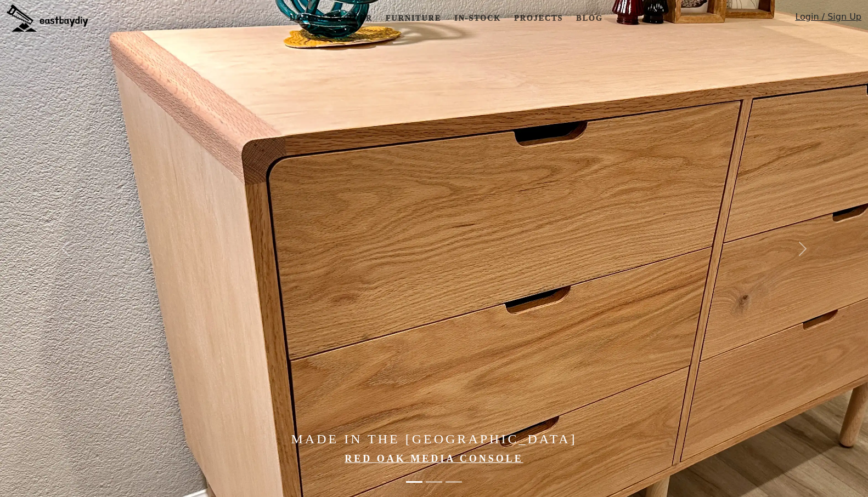  Describe the element at coordinates (434, 482) in the screenshot. I see `button: Elevate Your Home with Handcrafted Japanese-Style Furniture` at that location.